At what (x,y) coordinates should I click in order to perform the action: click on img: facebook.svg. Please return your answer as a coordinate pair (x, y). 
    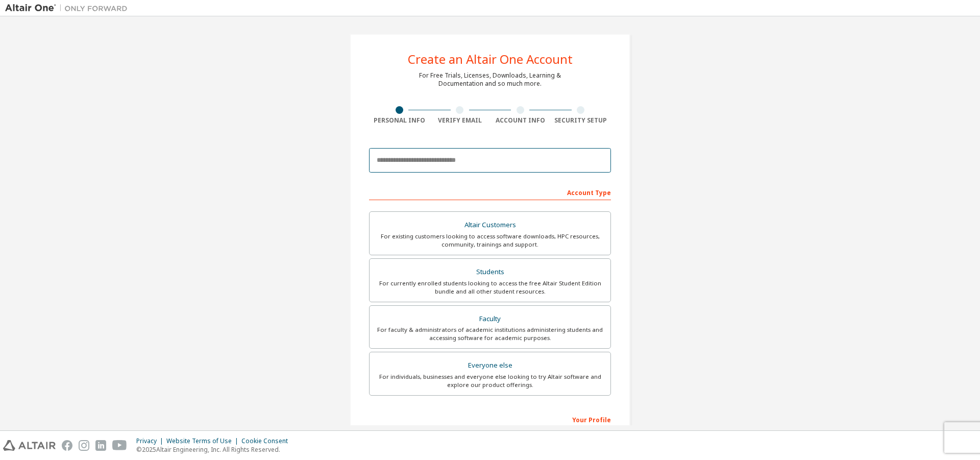
    Looking at the image, I should click on (67, 445).